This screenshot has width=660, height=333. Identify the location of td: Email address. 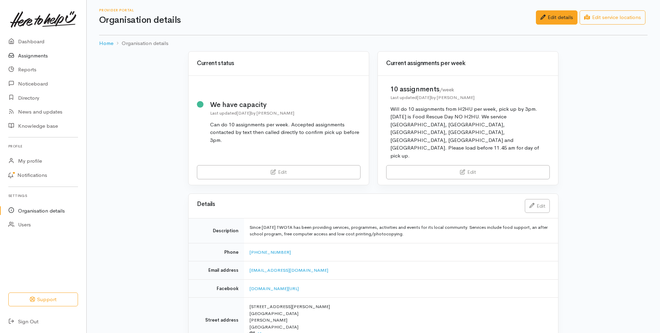
(216, 271).